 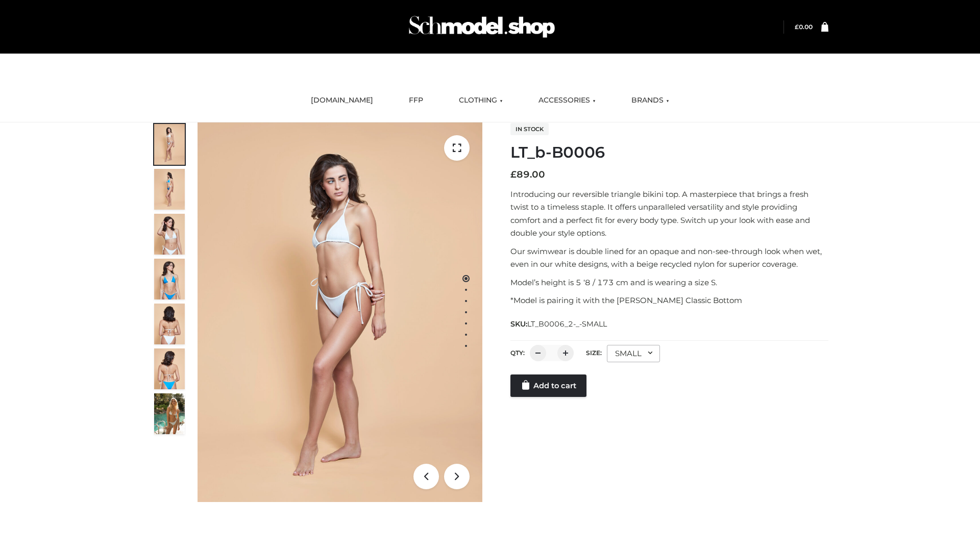 What do you see at coordinates (803, 26) in the screenshot?
I see `a: £0.00` at bounding box center [803, 26].